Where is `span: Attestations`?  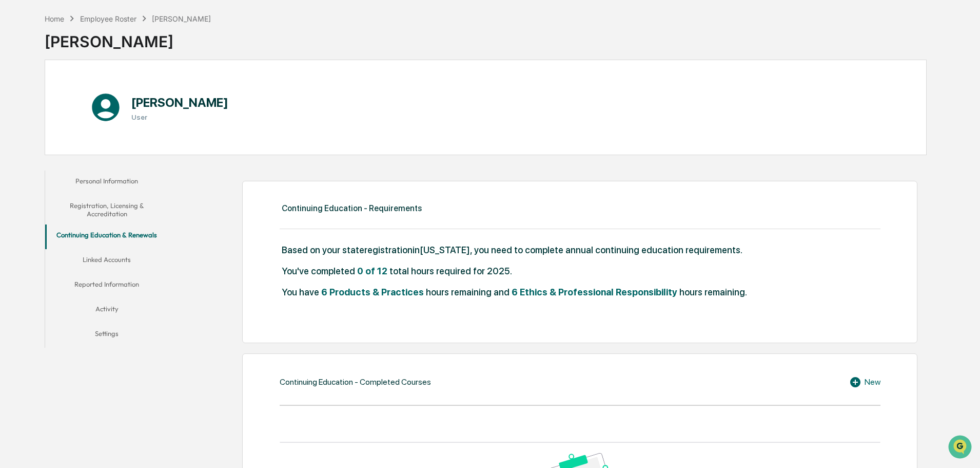
span: Attestations is located at coordinates (105, 134).